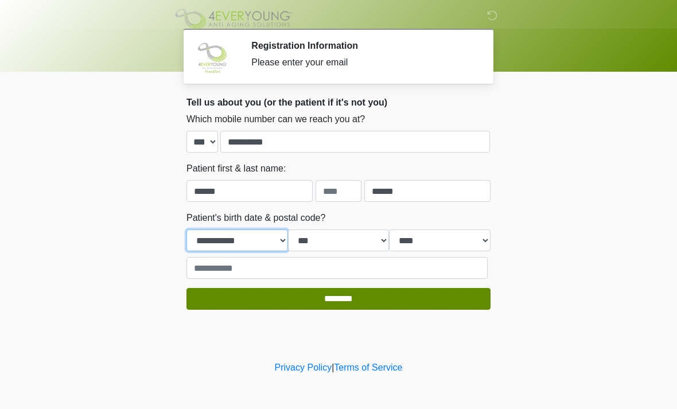 The height and width of the screenshot is (409, 677). What do you see at coordinates (234, 19) in the screenshot?
I see `img: 4Ever Young Frankfort Logo` at bounding box center [234, 19].